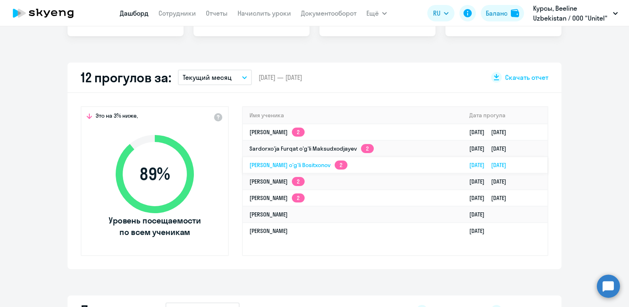 This screenshot has width=629, height=307. I want to click on a: Начислить уроки, so click(264, 13).